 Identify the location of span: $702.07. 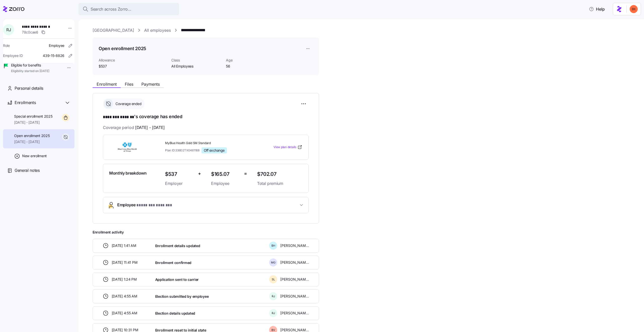
(280, 174).